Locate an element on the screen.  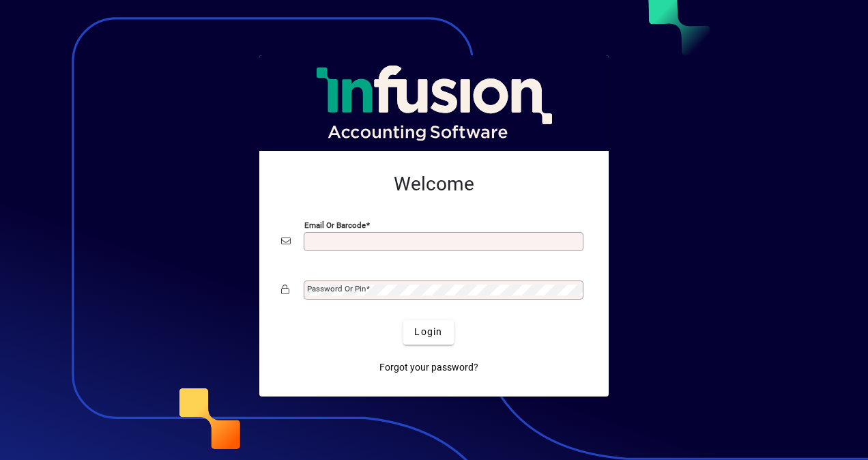
h2: Welcome is located at coordinates (434, 184).